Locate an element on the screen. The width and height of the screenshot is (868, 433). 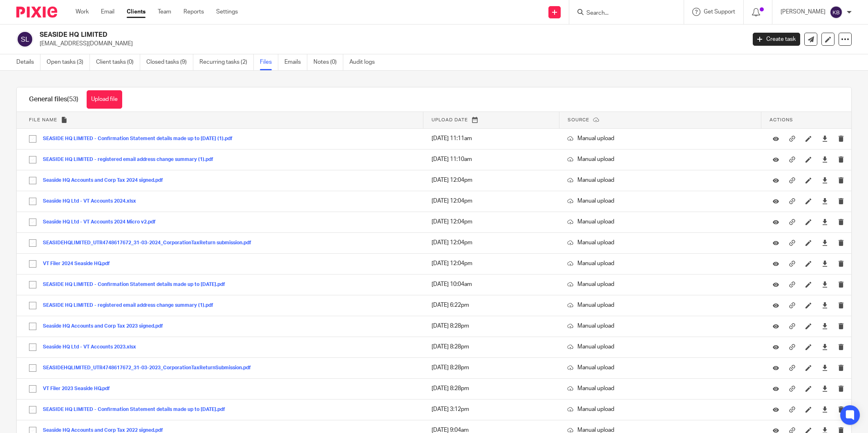
button: Seaside HQ Ltd - VT Accounts 2024 Micro v2.pdf is located at coordinates (102, 222).